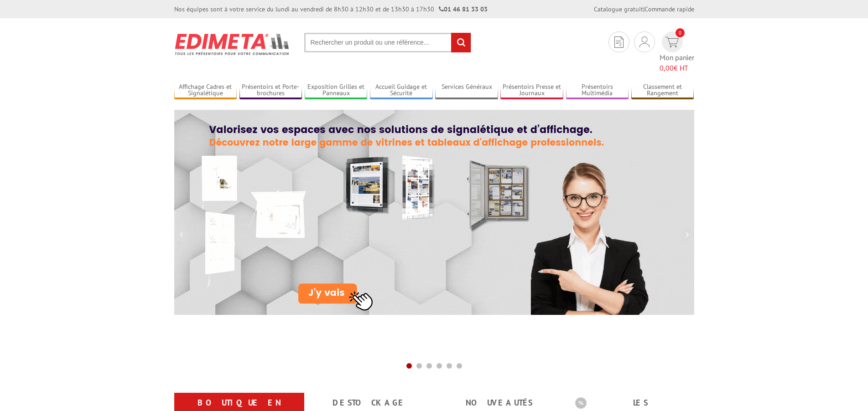 The height and width of the screenshot is (411, 868). What do you see at coordinates (598, 91) in the screenshot?
I see `a: Présentoirs Multimédia` at bounding box center [598, 91].